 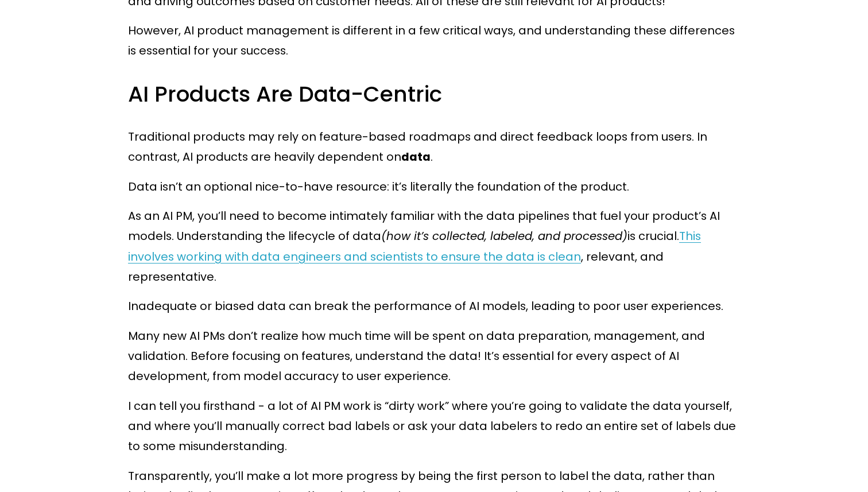 What do you see at coordinates (434, 147) in the screenshot?
I see `p: Traditional products may rely on feature-based roadmaps and direct feedback loops from users. In ...` at bounding box center [434, 147].